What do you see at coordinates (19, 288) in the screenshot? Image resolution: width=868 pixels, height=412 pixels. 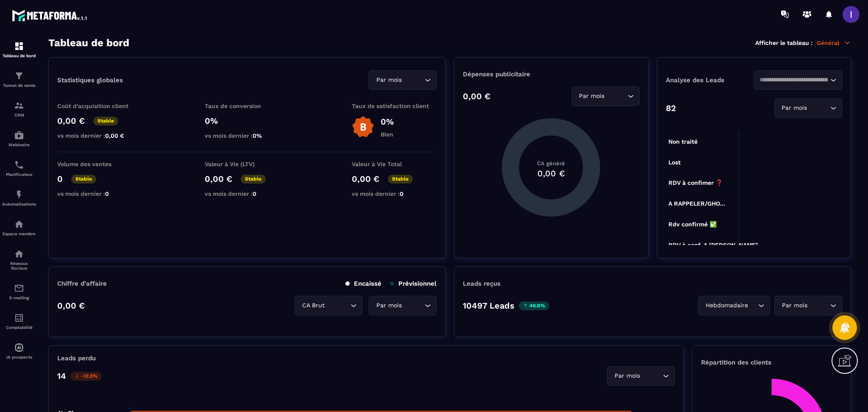 I see `img: email` at bounding box center [19, 288].